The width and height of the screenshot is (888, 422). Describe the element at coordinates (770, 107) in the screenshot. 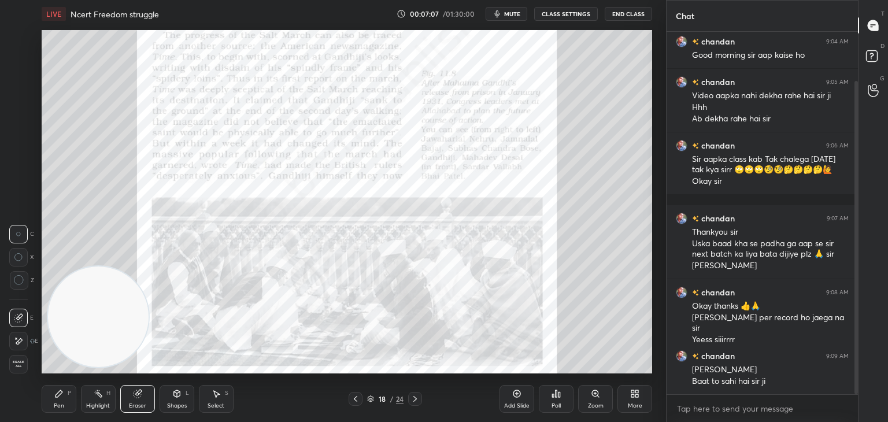

I see `div: Hhh` at that location.